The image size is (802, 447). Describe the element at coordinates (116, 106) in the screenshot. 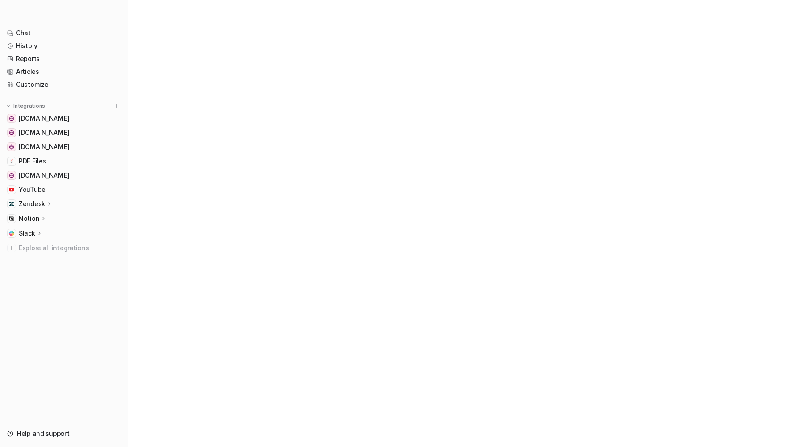

I see `img: menu_add.svg` at that location.